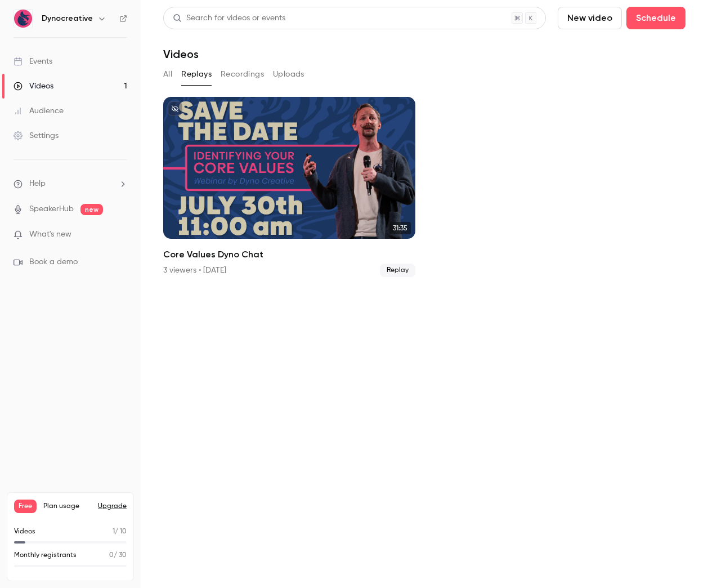 This screenshot has height=588, width=708. I want to click on span: Help, so click(37, 183).